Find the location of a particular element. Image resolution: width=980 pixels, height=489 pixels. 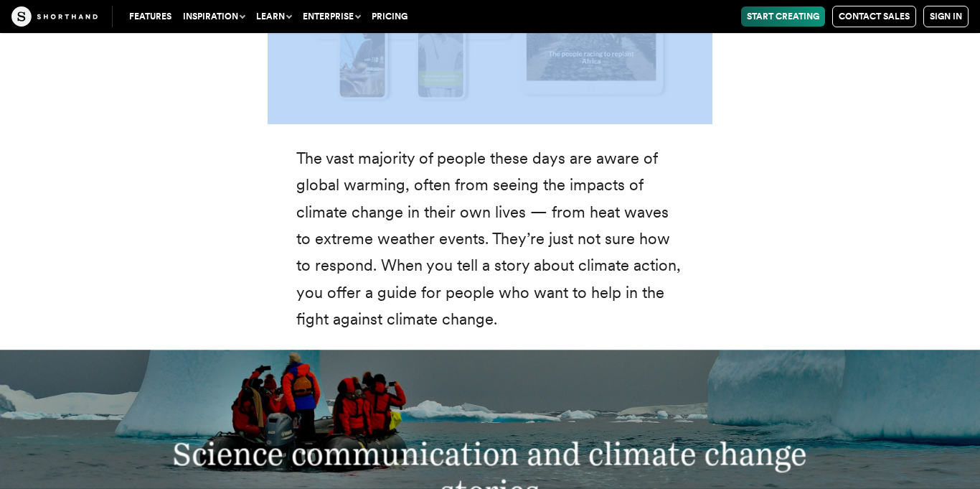

a: Contact Sales is located at coordinates (874, 17).